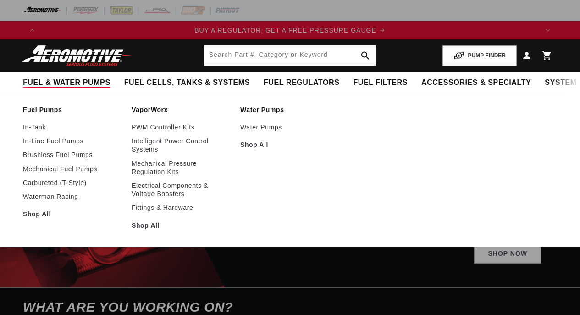 The width and height of the screenshot is (580, 315). Describe the element at coordinates (181, 207) in the screenshot. I see `a: Fittings & Hardware` at that location.